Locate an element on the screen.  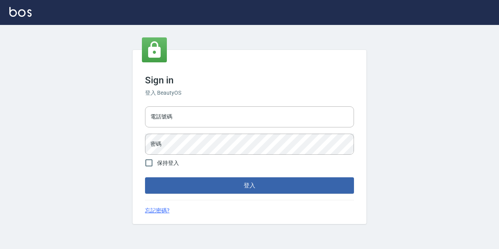
a: 忘記密碼? is located at coordinates (157, 210).